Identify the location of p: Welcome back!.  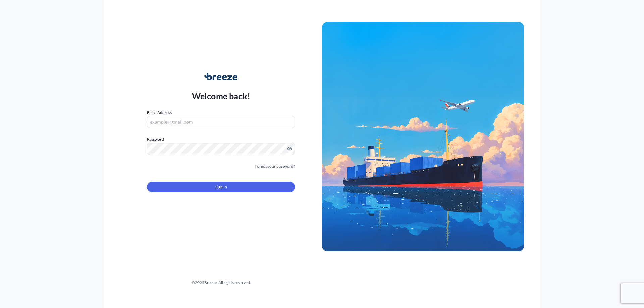
(221, 96).